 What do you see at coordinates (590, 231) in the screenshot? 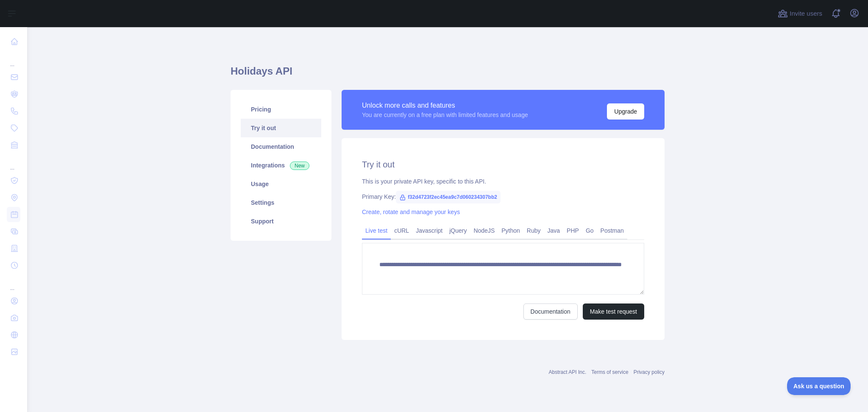
I see `a: Go` at bounding box center [590, 231].